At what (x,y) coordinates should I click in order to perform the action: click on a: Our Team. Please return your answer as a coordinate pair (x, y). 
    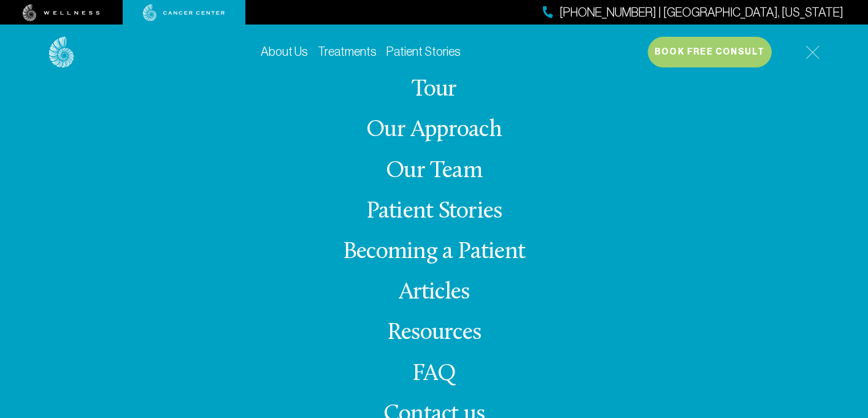
    Looking at the image, I should click on (433, 171).